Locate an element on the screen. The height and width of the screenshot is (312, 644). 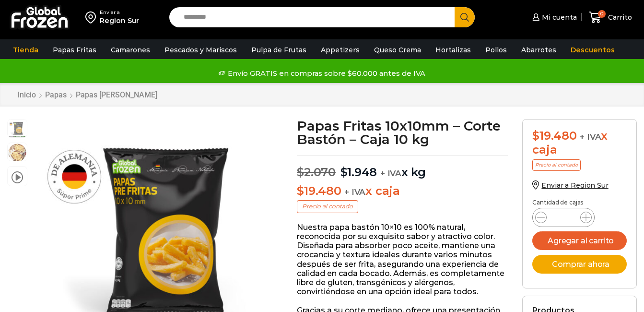
a: Pulpa de Frutas is located at coordinates (279, 50).